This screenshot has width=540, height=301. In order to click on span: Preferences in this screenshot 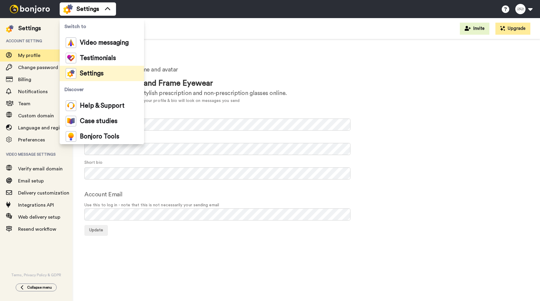, I will do `click(31, 140)`.